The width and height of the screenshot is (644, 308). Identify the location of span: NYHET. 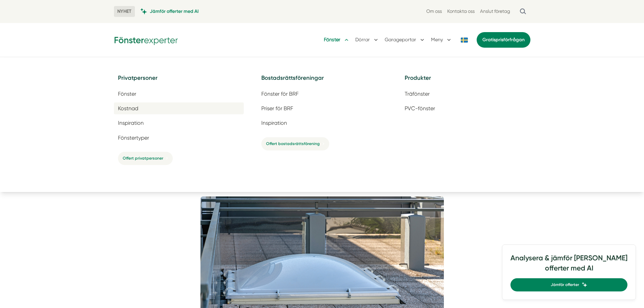
(124, 12).